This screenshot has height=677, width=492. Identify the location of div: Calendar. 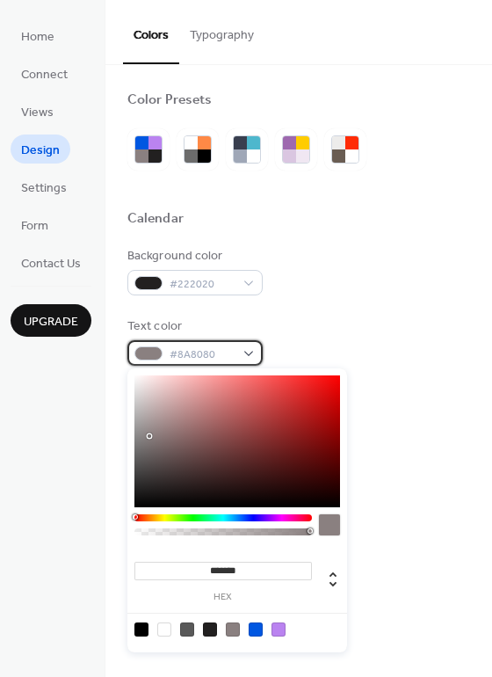
(156, 219).